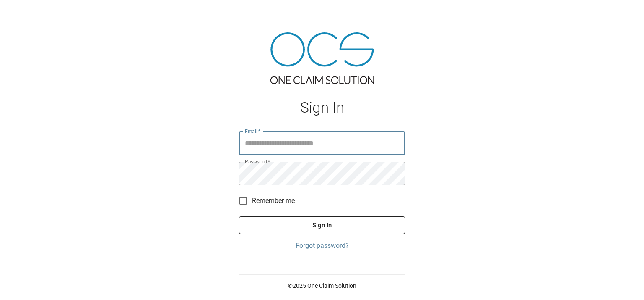  What do you see at coordinates (322, 246) in the screenshot?
I see `a: Forgot password?` at bounding box center [322, 246].